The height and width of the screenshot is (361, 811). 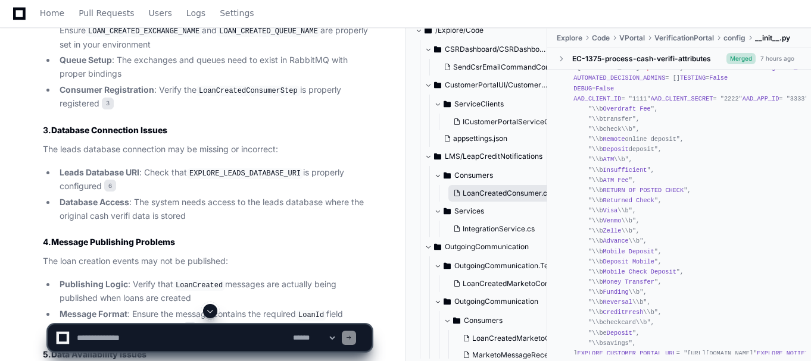 I want to click on span: RETURN, so click(x=614, y=191).